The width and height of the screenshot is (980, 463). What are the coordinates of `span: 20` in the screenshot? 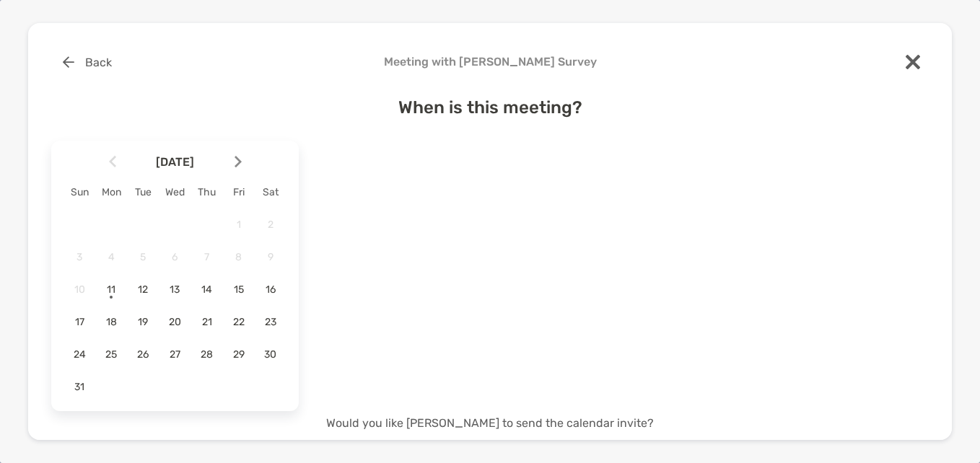 It's located at (175, 322).